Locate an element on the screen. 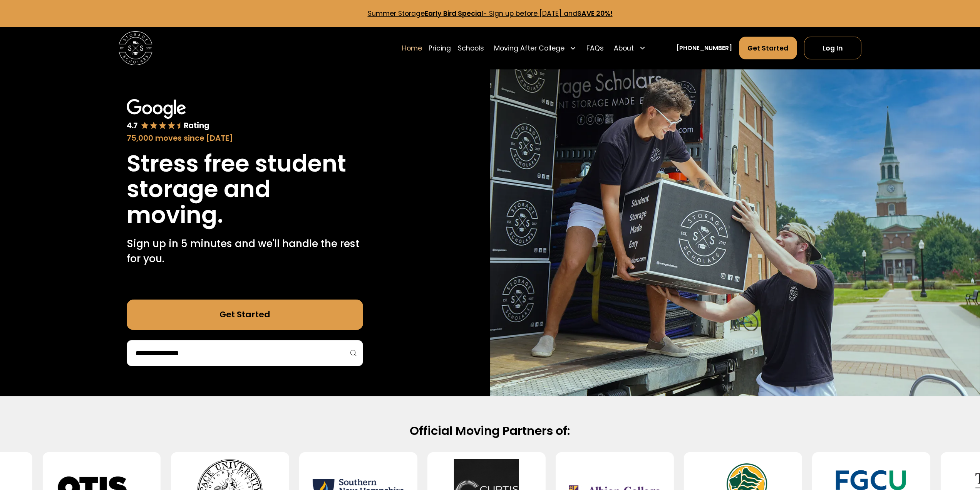  a: Pricing is located at coordinates (440, 48).